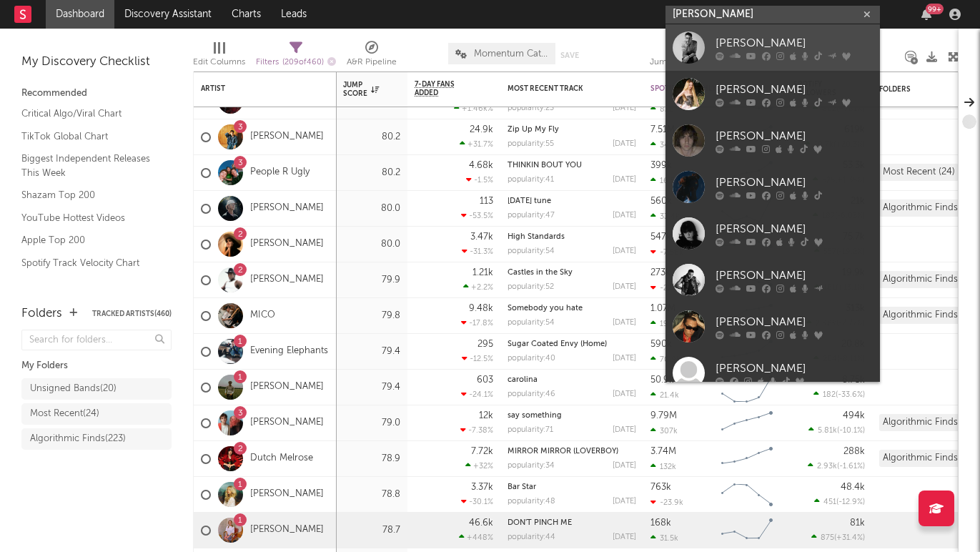  Describe the element at coordinates (477, 394) in the screenshot. I see `div: -24.1 %` at that location.